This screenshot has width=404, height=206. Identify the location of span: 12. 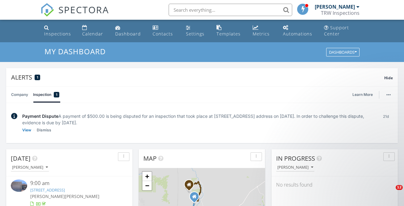
(399, 188).